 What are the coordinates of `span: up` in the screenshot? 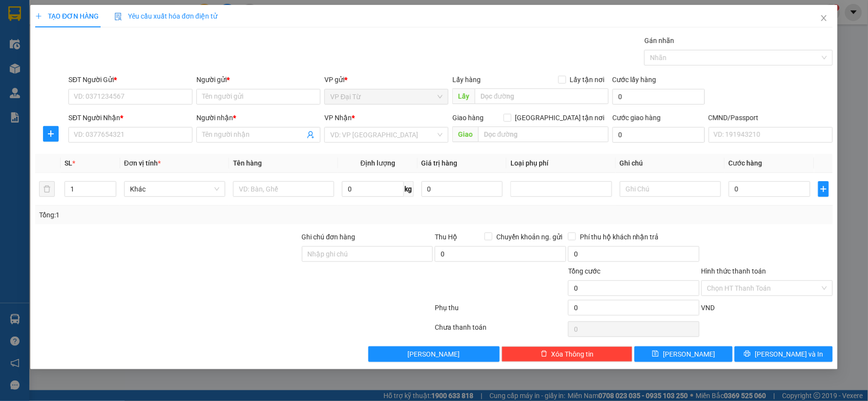 It's located at (111, 186).